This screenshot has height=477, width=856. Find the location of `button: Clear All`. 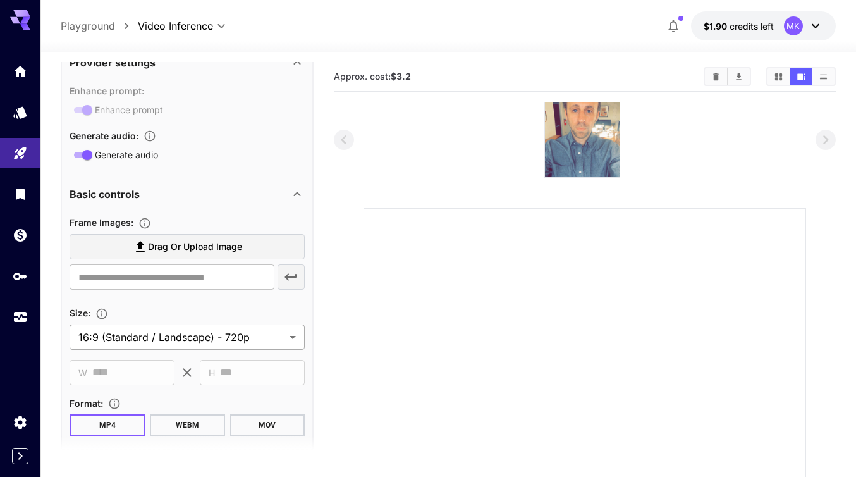

button: Clear All is located at coordinates (716, 77).